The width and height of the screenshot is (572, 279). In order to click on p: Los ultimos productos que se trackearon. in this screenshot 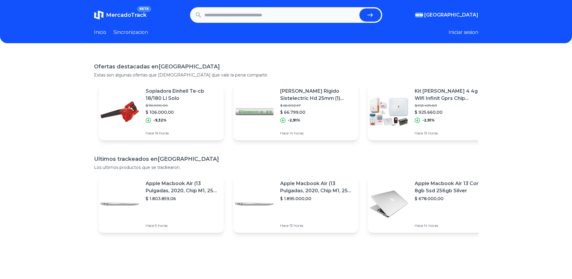, I will do `click(286, 168)`.